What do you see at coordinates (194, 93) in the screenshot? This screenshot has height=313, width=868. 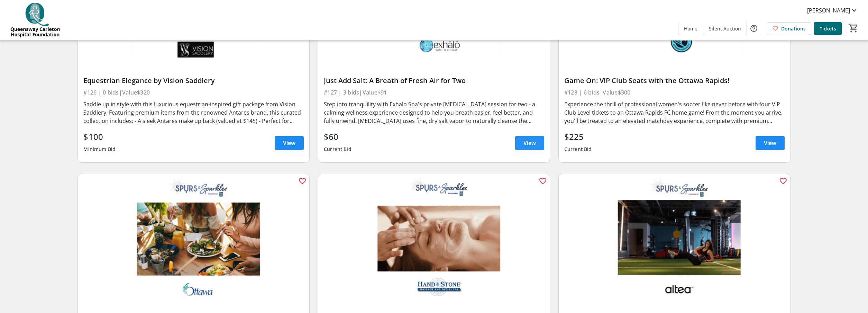 I see `div: #126 | 0 bids | Value $320` at bounding box center [194, 93].